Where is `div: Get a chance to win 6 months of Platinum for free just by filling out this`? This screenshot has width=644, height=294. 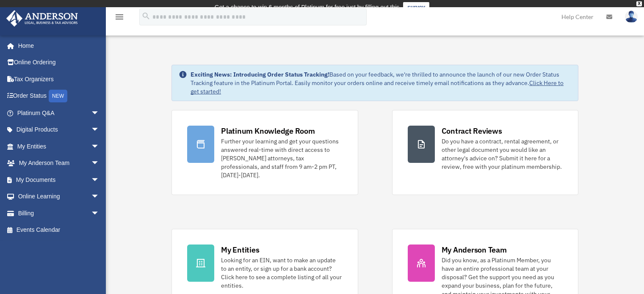 div: Get a chance to win 6 months of Platinum for free just by filling out this is located at coordinates (307, 7).